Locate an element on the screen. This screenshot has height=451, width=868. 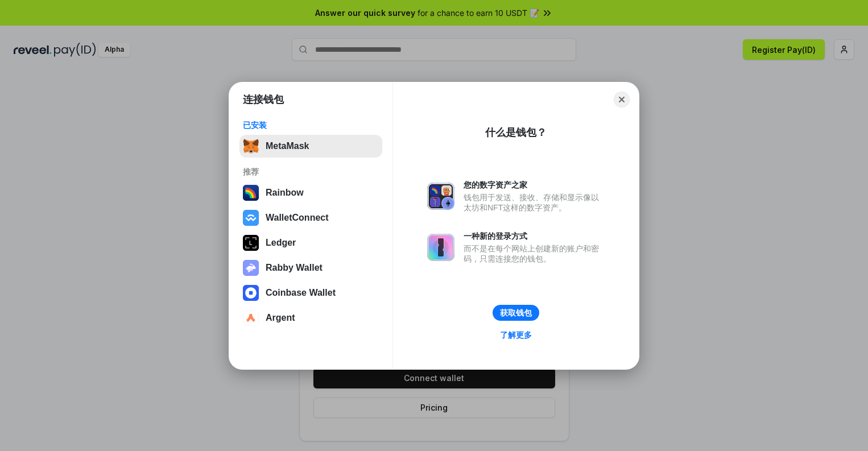
div: 推荐 is located at coordinates (311, 172).